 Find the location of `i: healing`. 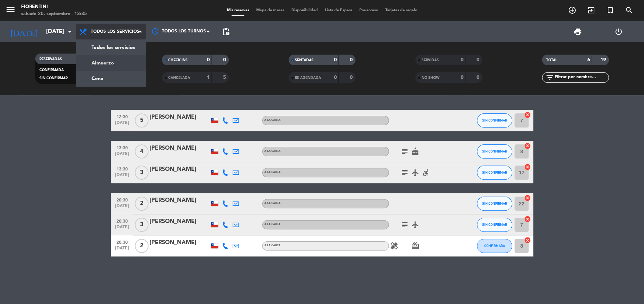

i: healing is located at coordinates (394, 246).